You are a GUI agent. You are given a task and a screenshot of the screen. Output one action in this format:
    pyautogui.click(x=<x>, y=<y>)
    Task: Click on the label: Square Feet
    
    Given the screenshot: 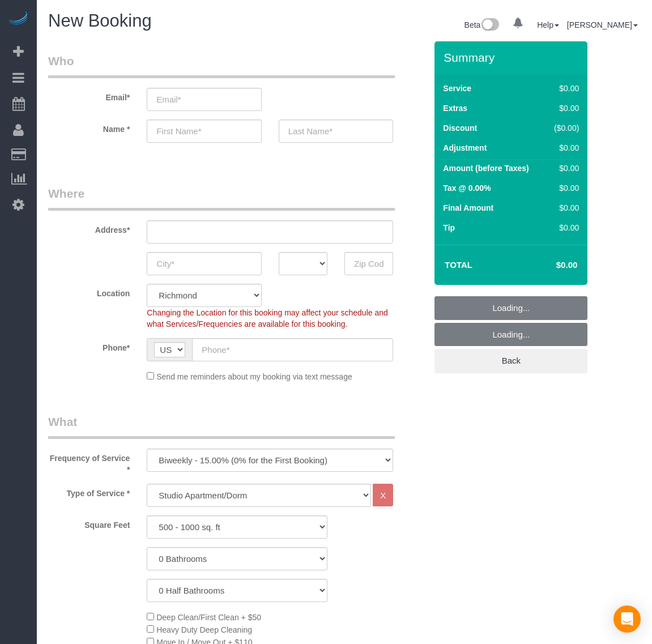 What is the action you would take?
    pyautogui.click(x=89, y=523)
    